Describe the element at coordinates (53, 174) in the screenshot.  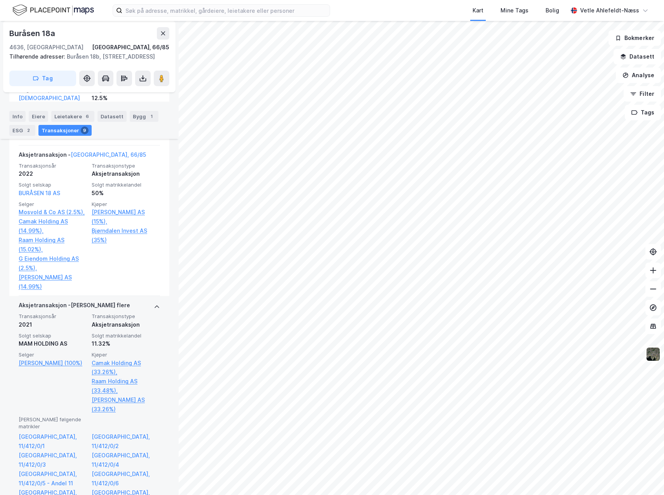
I see `div: 2022` at that location.